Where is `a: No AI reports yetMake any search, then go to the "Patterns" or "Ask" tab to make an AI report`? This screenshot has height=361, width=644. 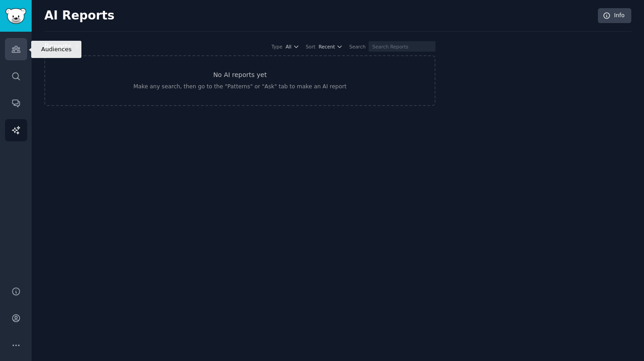
a: No AI reports yetMake any search, then go to the "Patterns" or "Ask" tab to make an AI report is located at coordinates (239, 81).